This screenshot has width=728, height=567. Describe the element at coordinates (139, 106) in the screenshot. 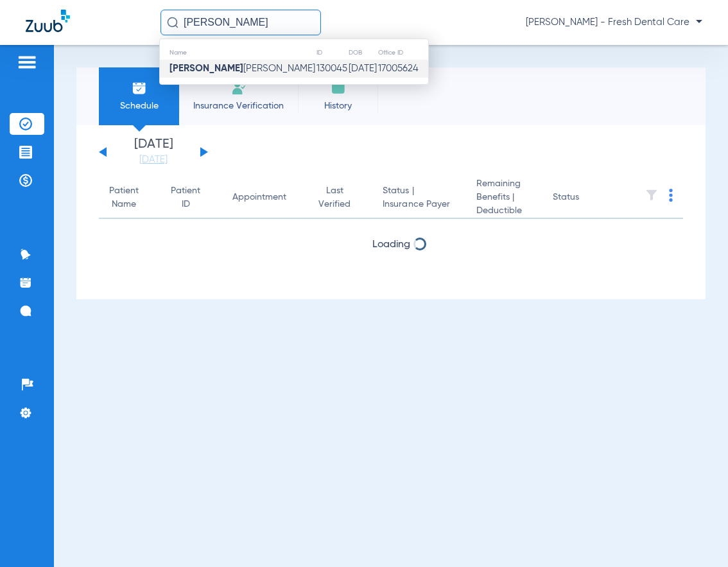

I see `span: Schedule` at that location.